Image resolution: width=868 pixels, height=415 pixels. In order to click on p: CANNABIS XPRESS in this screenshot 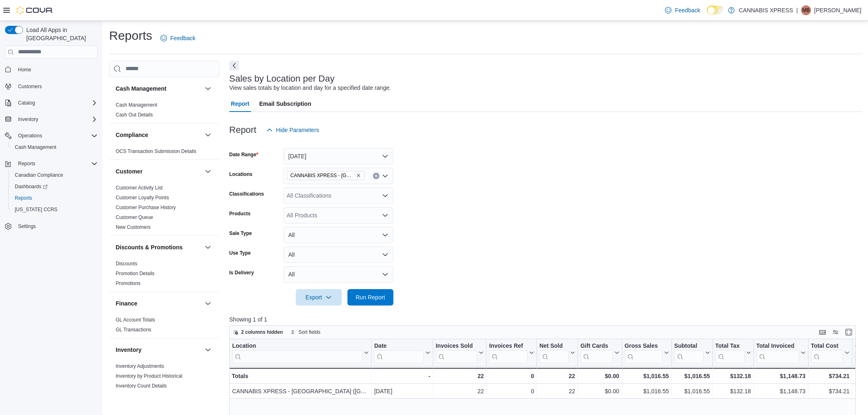, I will do `click(766, 10)`.